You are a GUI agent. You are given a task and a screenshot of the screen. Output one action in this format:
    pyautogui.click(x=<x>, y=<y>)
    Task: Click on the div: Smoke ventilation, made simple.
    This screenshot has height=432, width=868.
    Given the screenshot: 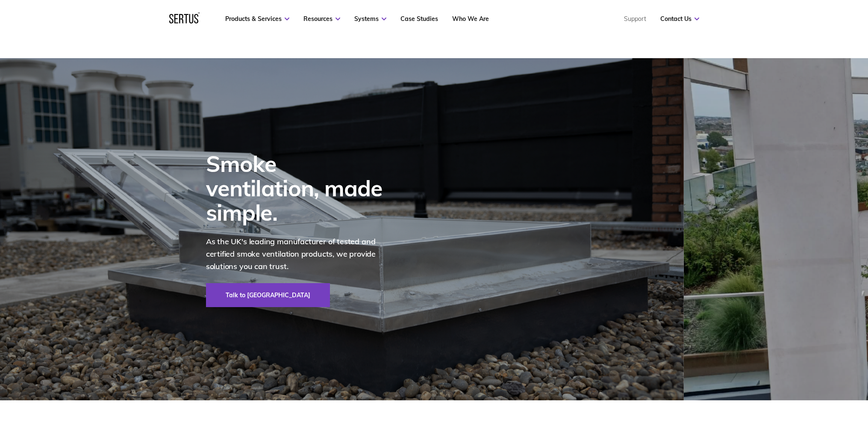 What is the action you would take?
    pyautogui.click(x=300, y=188)
    